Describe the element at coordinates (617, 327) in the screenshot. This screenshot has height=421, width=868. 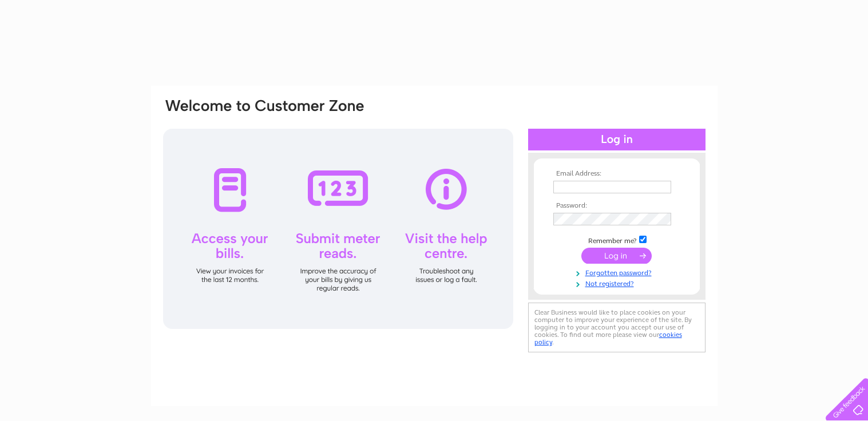
I see `div: Clear Business would like to place cookies on your computer to improve your experience of the sit...` at that location.